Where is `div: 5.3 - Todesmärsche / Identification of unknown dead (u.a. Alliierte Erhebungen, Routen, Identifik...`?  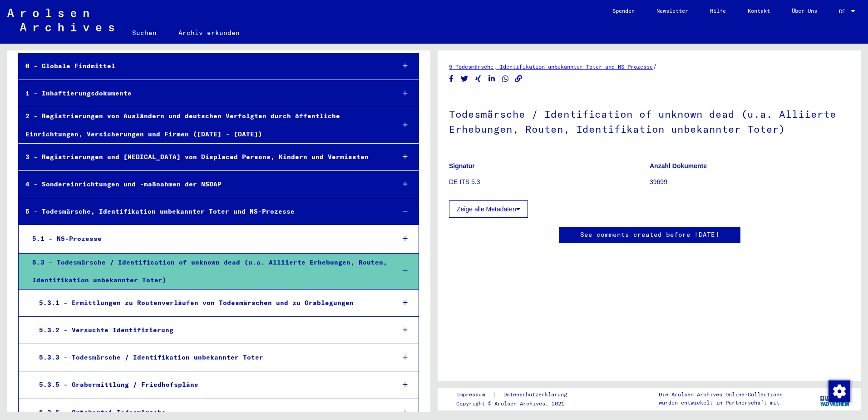
div: 5.3 - Todesmärsche / Identification of unknown dead (u.a. Alliierte Erhebungen, Routen, Identifik... is located at coordinates (207, 271).